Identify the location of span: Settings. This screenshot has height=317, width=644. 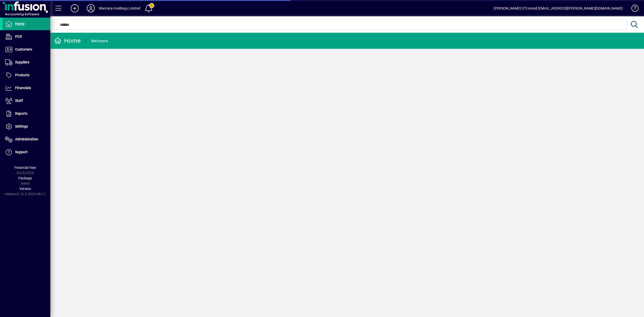
(21, 126).